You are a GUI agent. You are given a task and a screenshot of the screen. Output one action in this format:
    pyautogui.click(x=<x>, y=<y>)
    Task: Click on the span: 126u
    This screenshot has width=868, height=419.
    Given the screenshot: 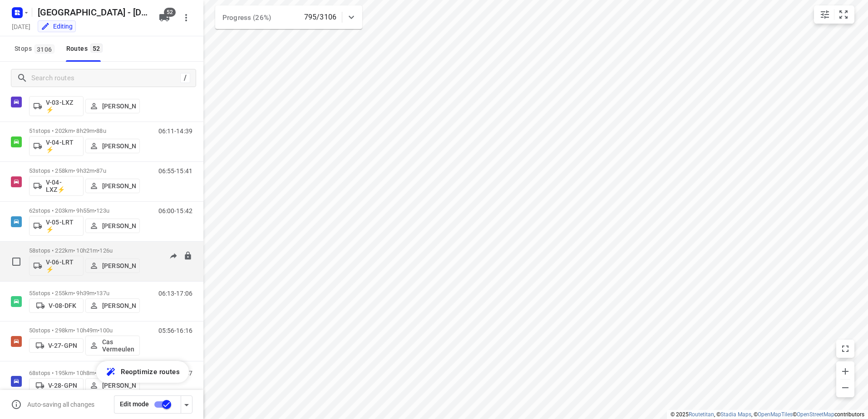 What is the action you would take?
    pyautogui.click(x=106, y=250)
    